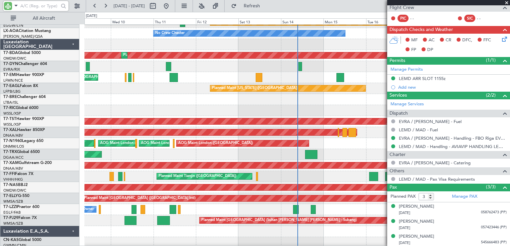  What do you see at coordinates (156, 55) in the screenshot?
I see `div: Planned Maint Dubai (Al Maktoum Intl)` at bounding box center [156, 55].